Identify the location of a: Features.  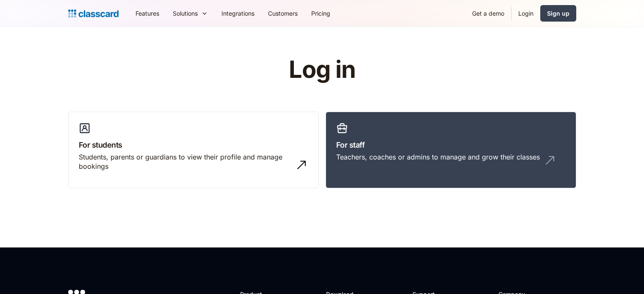
(147, 13).